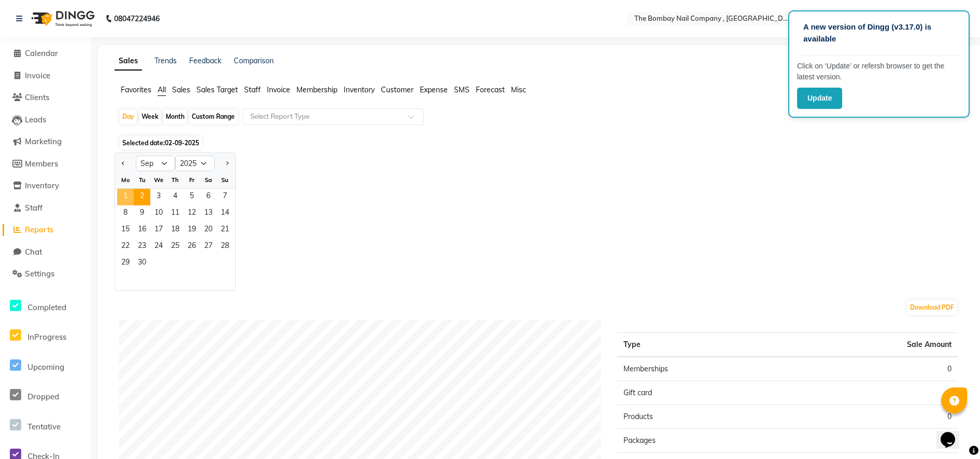 This screenshot has height=459, width=980. What do you see at coordinates (208, 213) in the screenshot?
I see `div: Saturday, September 13, 2025` at bounding box center [208, 213].